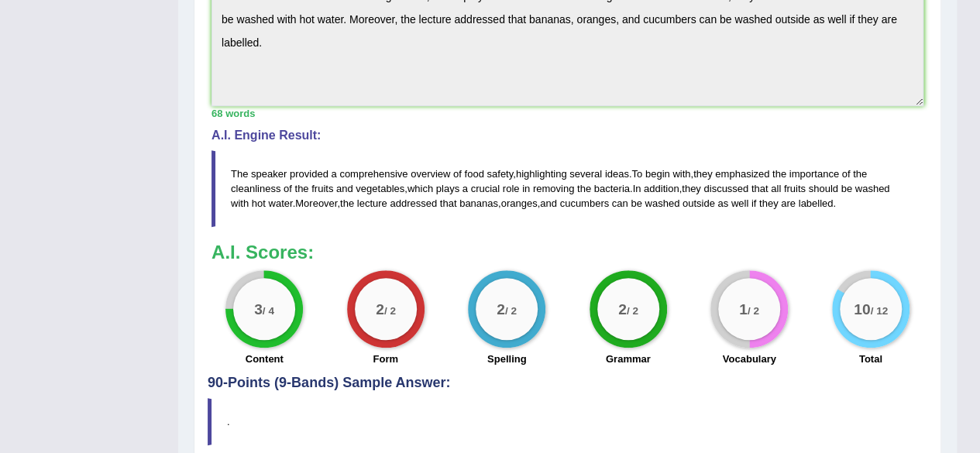 The height and width of the screenshot is (453, 980). What do you see at coordinates (279, 203) in the screenshot?
I see `span: water` at bounding box center [279, 203].